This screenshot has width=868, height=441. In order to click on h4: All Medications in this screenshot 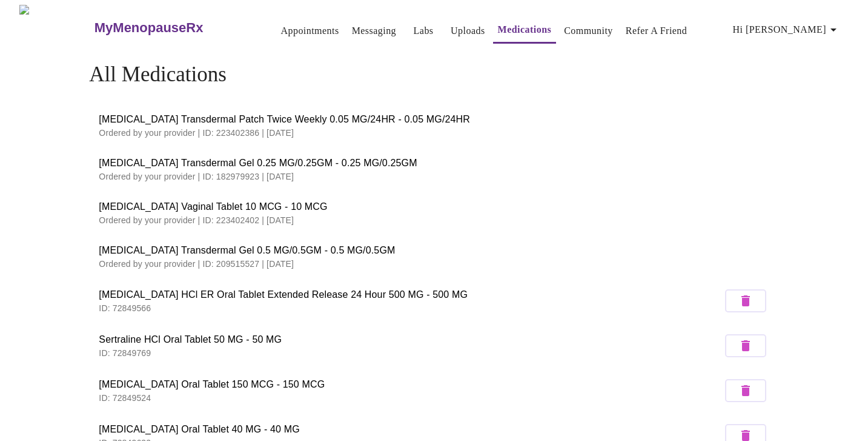, I will do `click(434, 75)`.